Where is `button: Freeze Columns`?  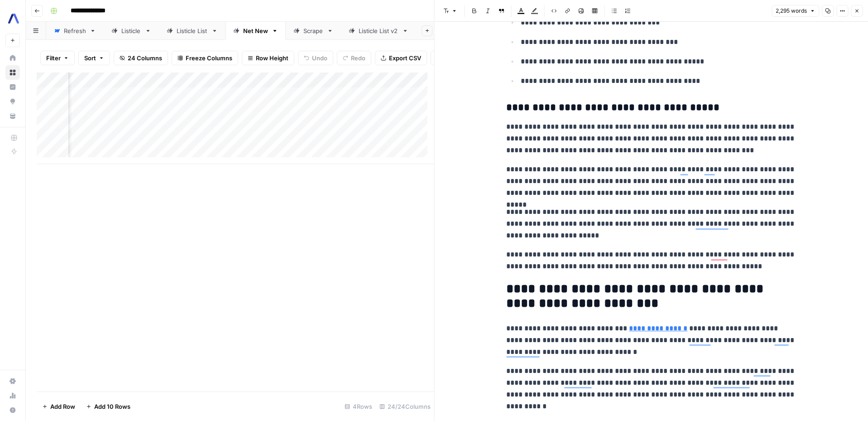 button: Freeze Columns is located at coordinates (205, 58).